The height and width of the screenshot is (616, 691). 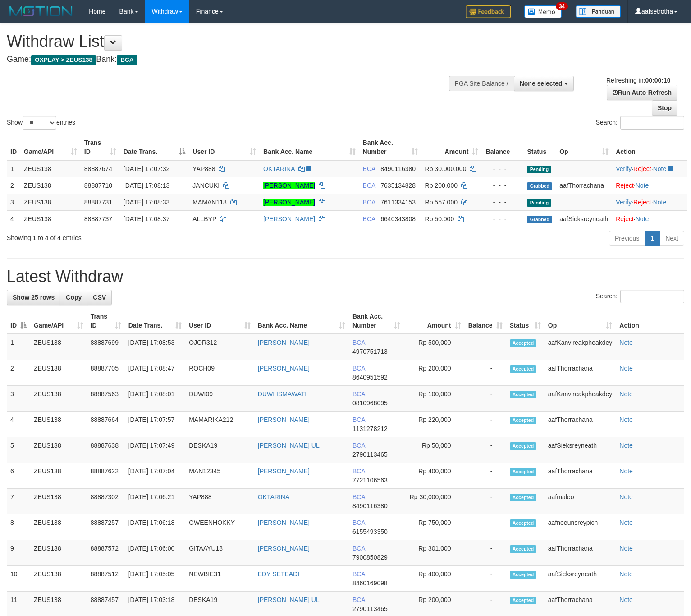 I want to click on input: Search:, so click(x=652, y=296).